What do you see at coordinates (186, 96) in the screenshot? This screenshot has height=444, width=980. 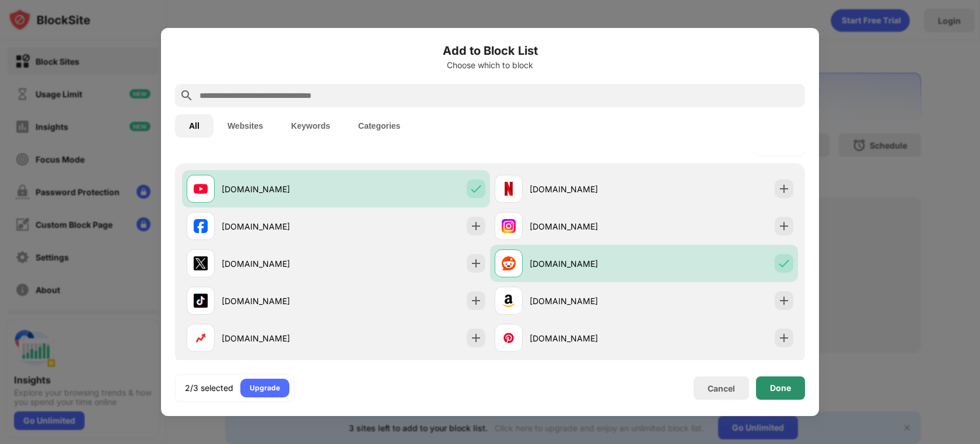 I see `img: search.svg` at bounding box center [186, 96].